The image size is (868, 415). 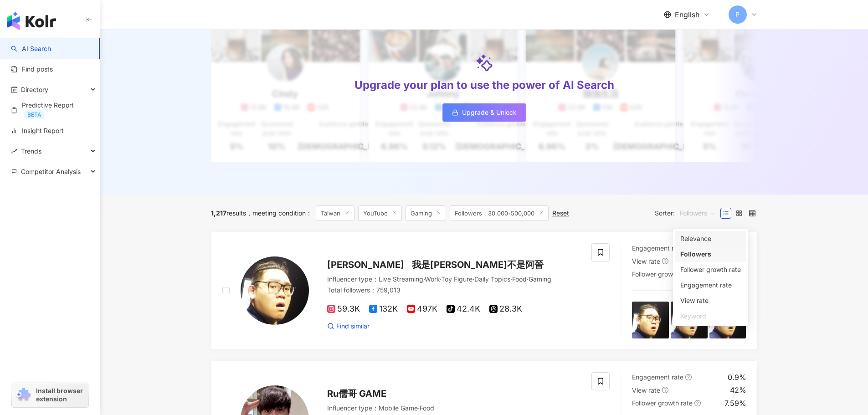 What do you see at coordinates (35, 89) in the screenshot?
I see `span: Directory` at bounding box center [35, 89].